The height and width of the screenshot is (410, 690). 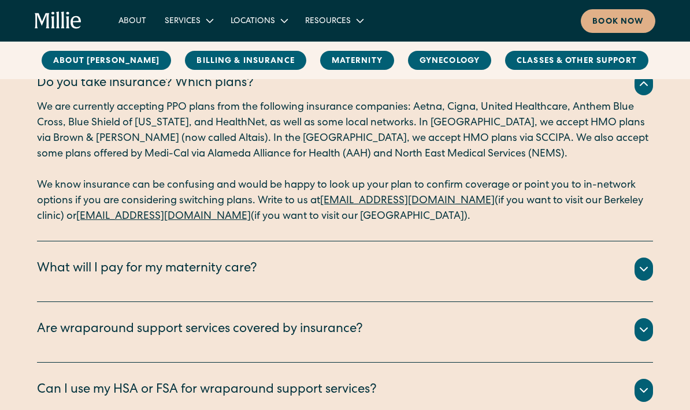 I want to click on a: Classes & Other Support, so click(x=577, y=60).